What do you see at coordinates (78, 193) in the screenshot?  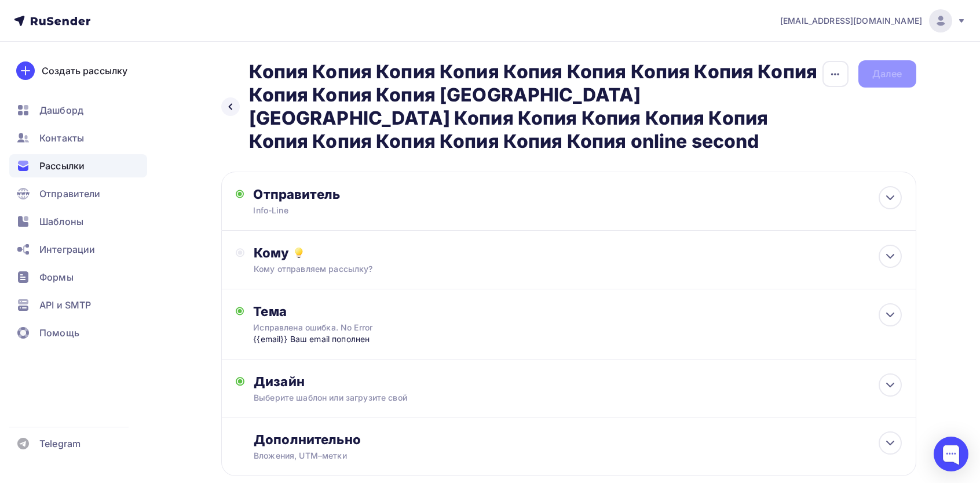 I see `a: Отправители` at bounding box center [78, 193].